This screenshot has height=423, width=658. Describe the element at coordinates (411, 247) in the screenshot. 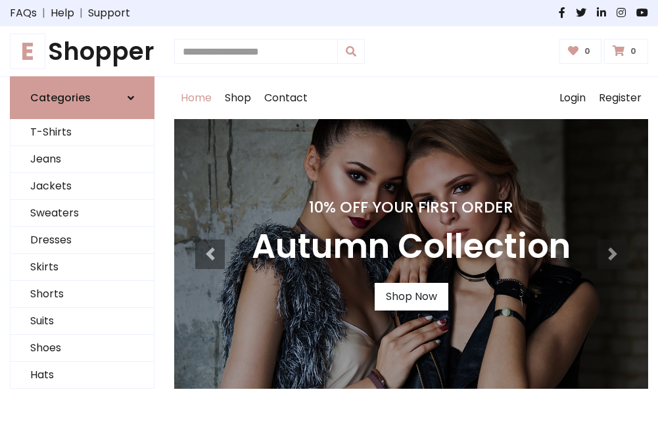

I see `h3: Autumn Collection` at that location.